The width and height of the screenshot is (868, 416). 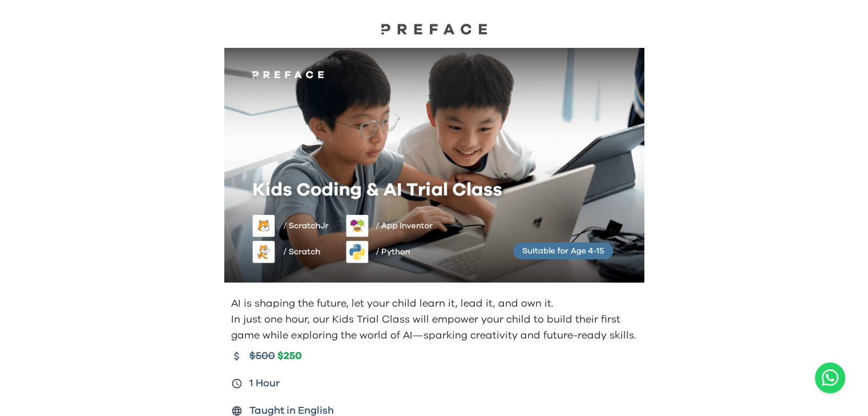 What do you see at coordinates (434, 165) in the screenshot?
I see `img: Kids learning to code` at bounding box center [434, 165].